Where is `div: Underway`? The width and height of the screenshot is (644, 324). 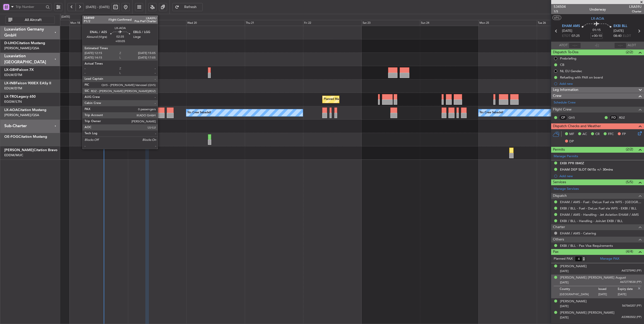
div: Underway is located at coordinates (598, 9).